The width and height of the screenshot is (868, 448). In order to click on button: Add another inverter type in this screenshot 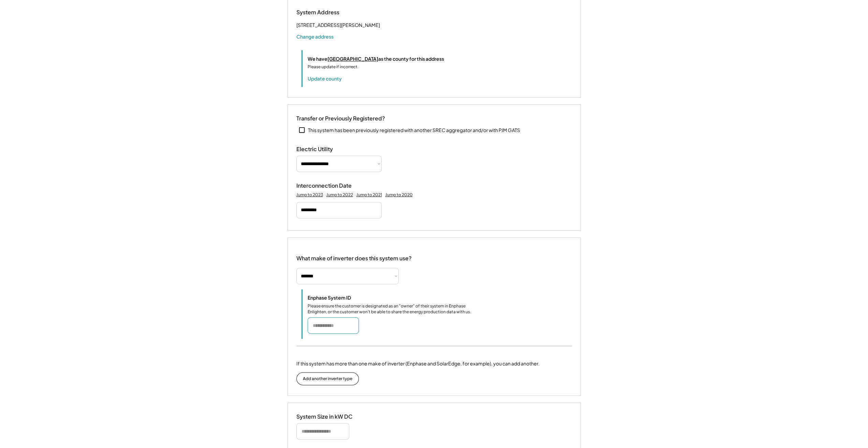, I will do `click(328, 379)`.